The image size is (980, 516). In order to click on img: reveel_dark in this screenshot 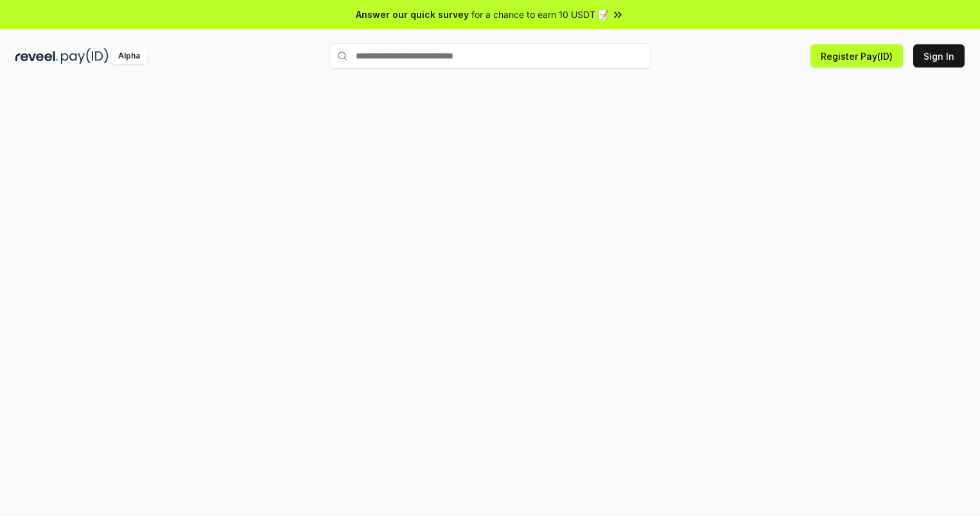, I will do `click(37, 56)`.